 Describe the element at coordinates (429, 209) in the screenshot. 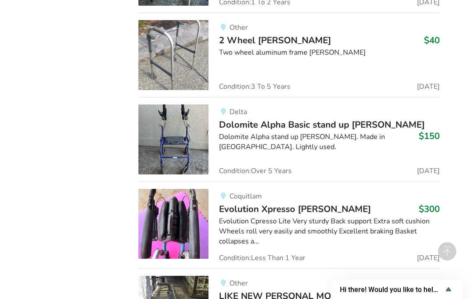

I see `h3: $300` at that location.